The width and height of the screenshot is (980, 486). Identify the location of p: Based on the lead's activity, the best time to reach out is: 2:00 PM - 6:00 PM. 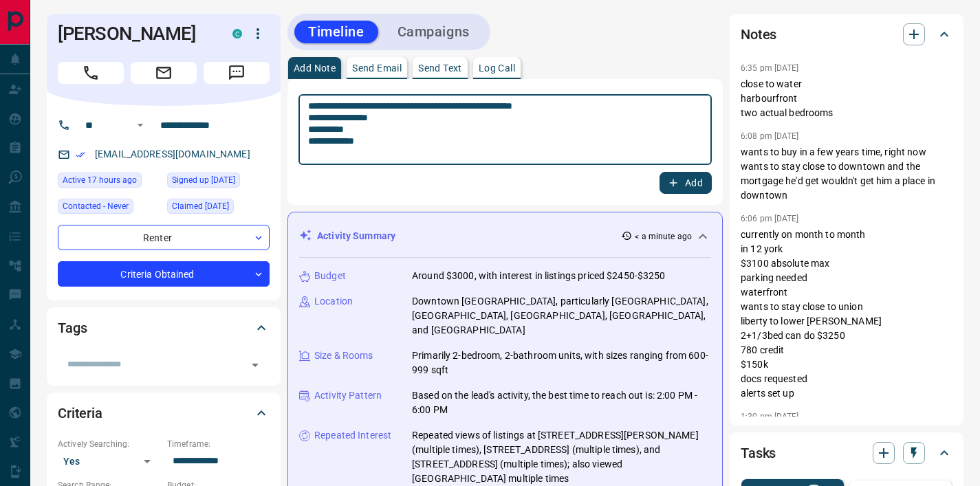
(561, 403).